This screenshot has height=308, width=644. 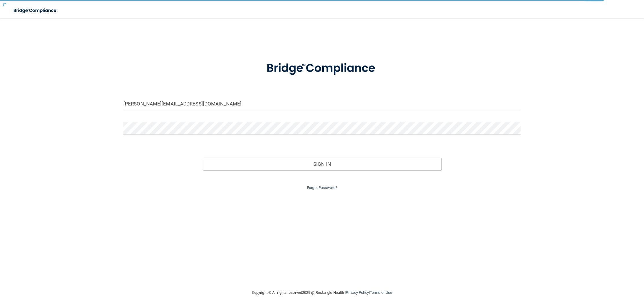 What do you see at coordinates (322, 187) in the screenshot?
I see `a: Forgot Password?` at bounding box center [322, 187].